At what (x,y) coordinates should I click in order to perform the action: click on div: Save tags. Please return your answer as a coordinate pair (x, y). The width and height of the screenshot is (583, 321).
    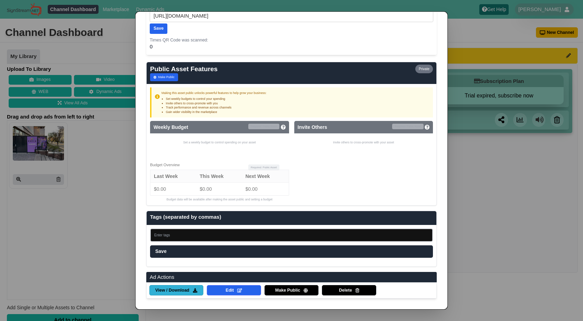
    Looking at the image, I should click on (291, 252).